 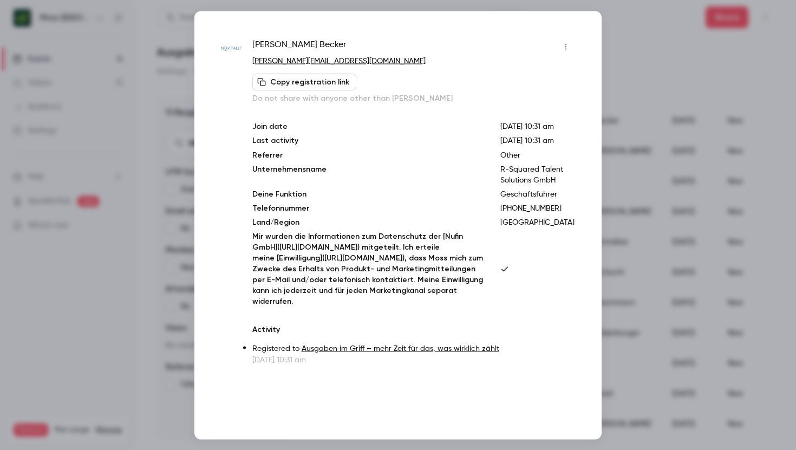 I want to click on a: Ausgaben im Griff – mehr Zeit für das, was wirklich zählt, so click(x=400, y=348).